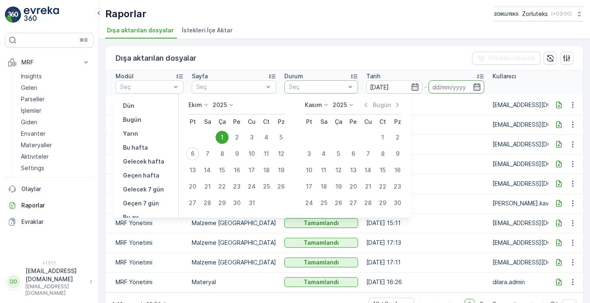 Image resolution: width=590 pixels, height=303 pixels. What do you see at coordinates (382, 170) in the screenshot?
I see `div: 15` at bounding box center [382, 170].